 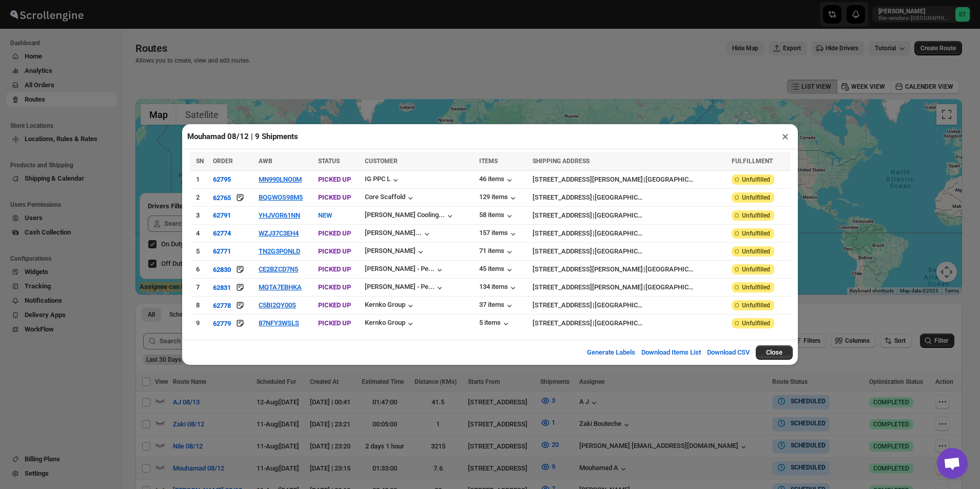 I want to click on button: IG PPC L, so click(x=383, y=180).